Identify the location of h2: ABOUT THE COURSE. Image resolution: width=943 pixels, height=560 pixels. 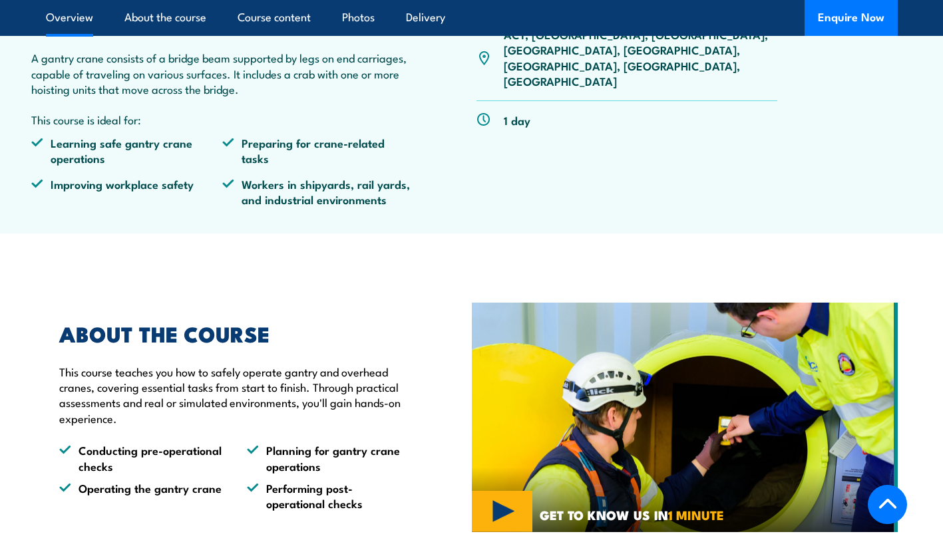
(235, 333).